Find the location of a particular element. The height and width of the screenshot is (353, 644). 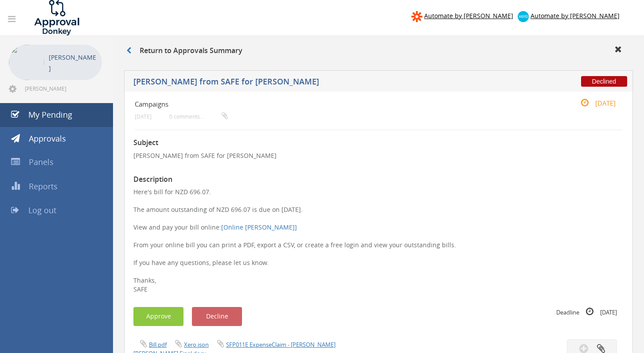

h4: Campaigns is located at coordinates (338, 104).